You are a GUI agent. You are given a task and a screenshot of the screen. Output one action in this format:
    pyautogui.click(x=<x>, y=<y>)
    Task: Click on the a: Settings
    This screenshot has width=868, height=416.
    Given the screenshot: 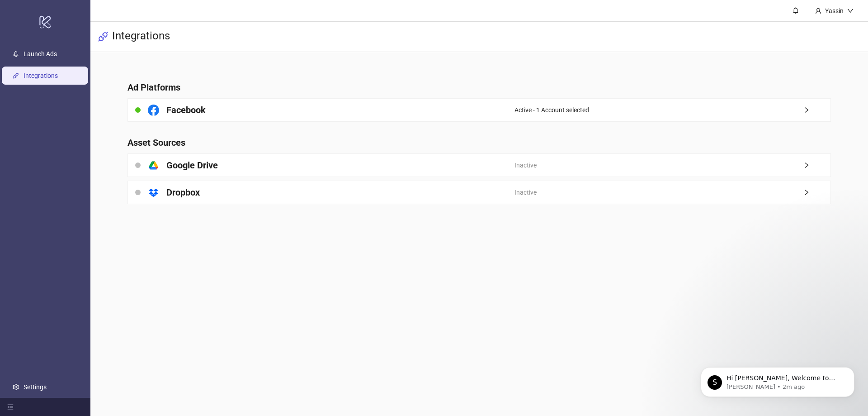 What is the action you would take?
    pyautogui.click(x=35, y=387)
    